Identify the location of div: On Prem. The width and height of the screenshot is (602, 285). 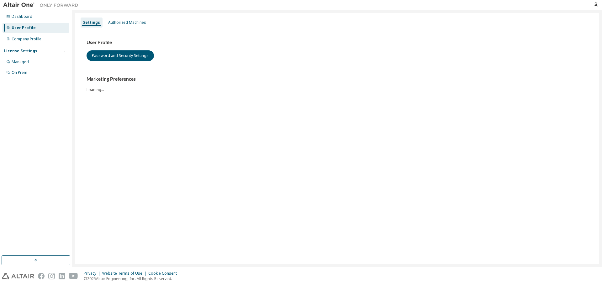
(19, 73).